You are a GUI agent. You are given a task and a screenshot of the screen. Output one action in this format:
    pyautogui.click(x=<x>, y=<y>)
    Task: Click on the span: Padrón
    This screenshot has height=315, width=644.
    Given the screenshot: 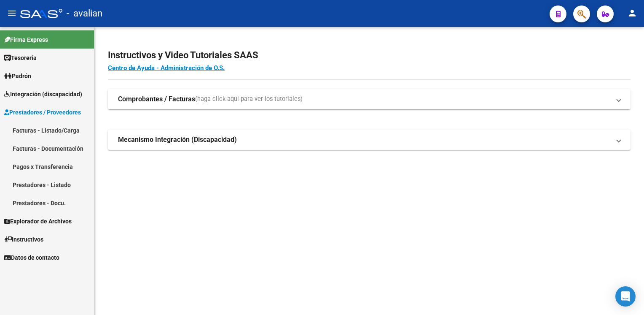 What is the action you would take?
    pyautogui.click(x=18, y=76)
    